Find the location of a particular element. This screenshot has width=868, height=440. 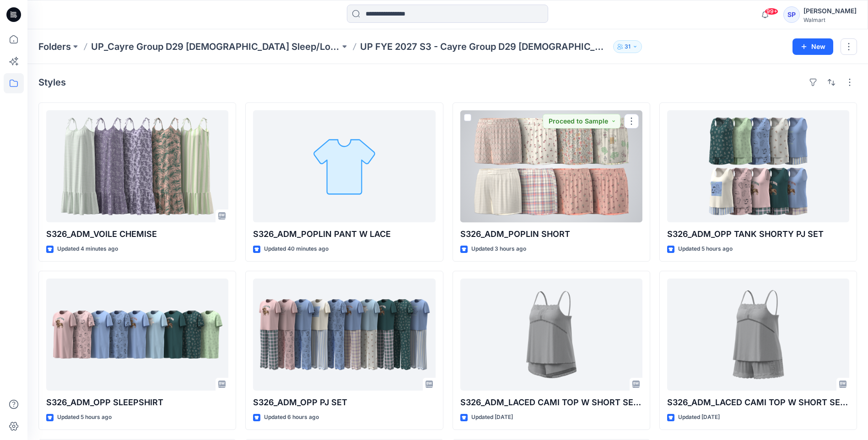

p: S326_ADM_POPLIN PANT W LACE is located at coordinates (344, 234).